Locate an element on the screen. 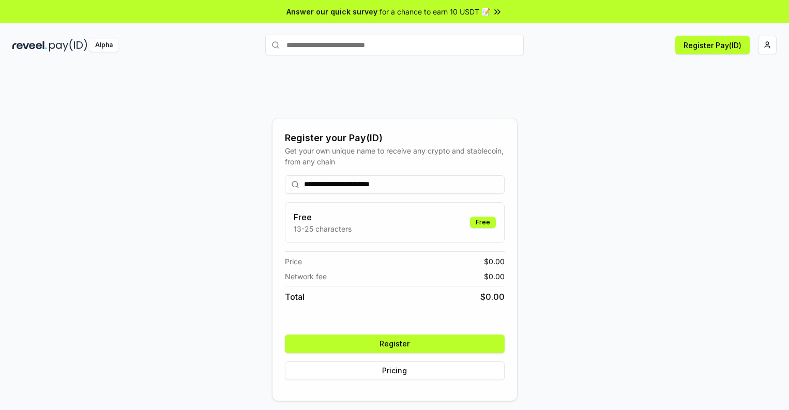 This screenshot has height=410, width=789. span: Total is located at coordinates (295, 297).